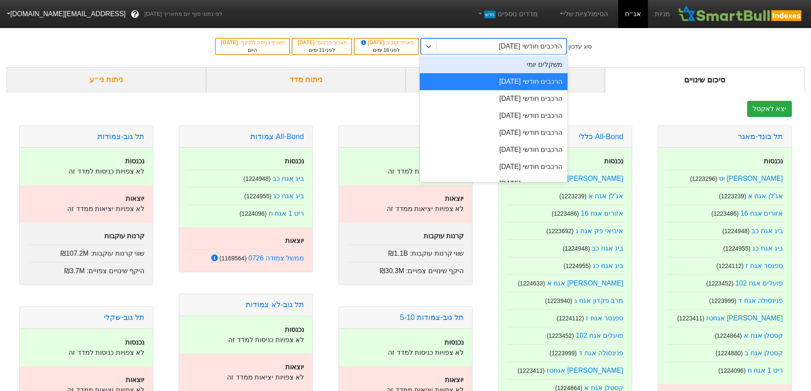 This screenshot has height=391, width=811. What do you see at coordinates (277, 137) in the screenshot?
I see `a: All-Bond צמודות` at bounding box center [277, 137].